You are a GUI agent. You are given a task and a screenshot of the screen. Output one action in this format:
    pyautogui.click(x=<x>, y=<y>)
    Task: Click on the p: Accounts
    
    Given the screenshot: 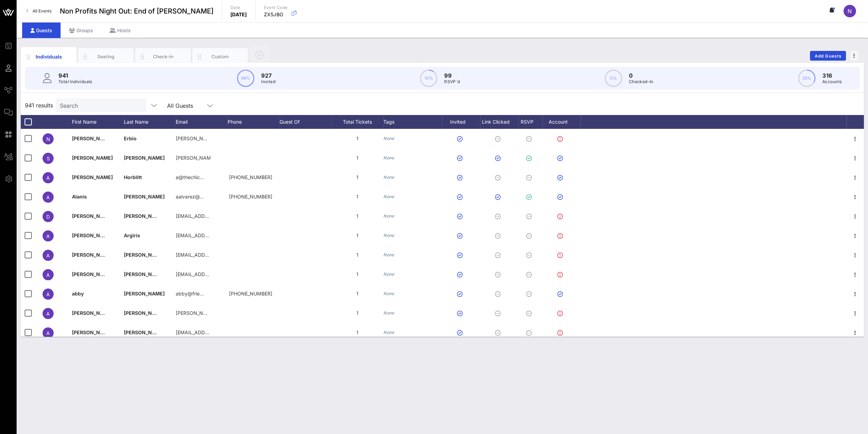 What is the action you would take?
    pyautogui.click(x=832, y=82)
    